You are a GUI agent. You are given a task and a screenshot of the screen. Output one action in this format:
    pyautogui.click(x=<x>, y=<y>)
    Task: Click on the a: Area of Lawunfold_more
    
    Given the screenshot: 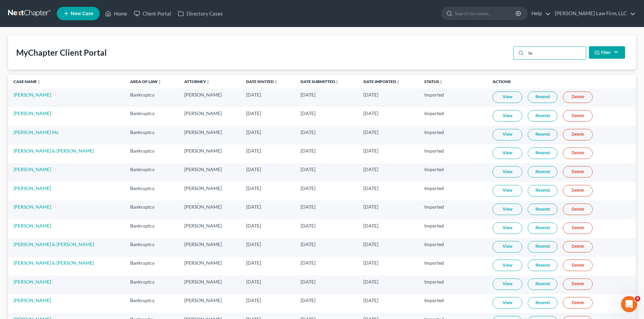 What is the action you would take?
    pyautogui.click(x=146, y=81)
    